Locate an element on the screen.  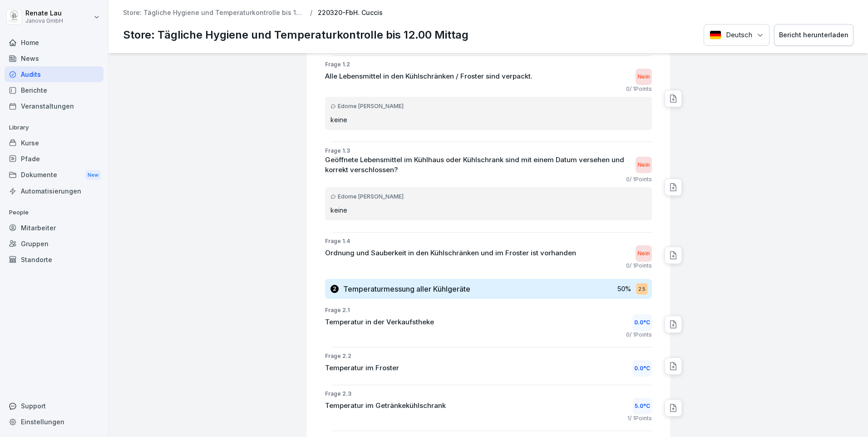
p: People is located at coordinates (54, 213).